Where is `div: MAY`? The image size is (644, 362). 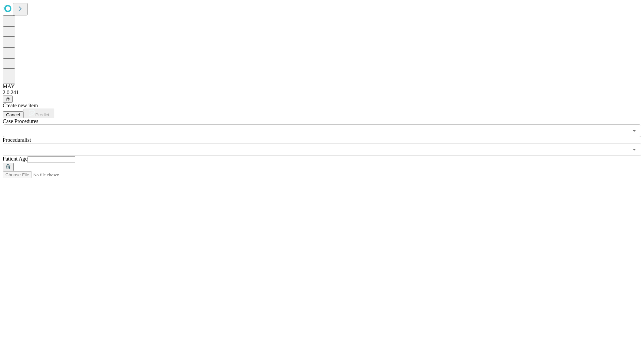
div: MAY is located at coordinates (322, 87).